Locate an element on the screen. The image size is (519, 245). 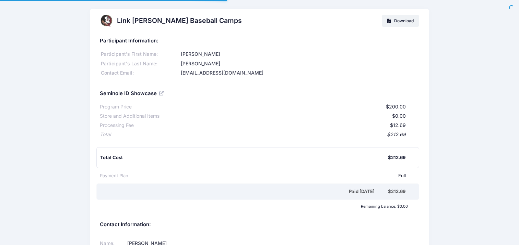
div: Participant's First Name: is located at coordinates (140, 54).